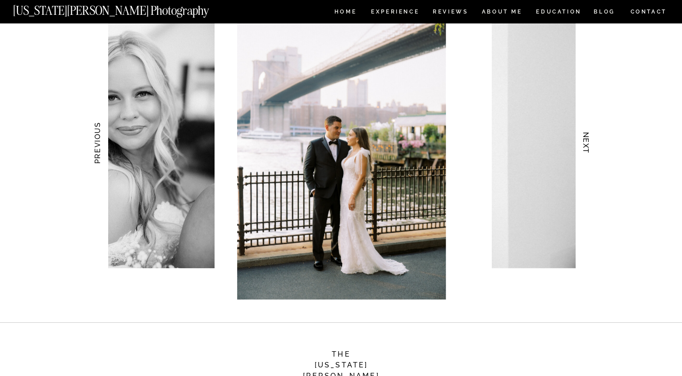 The height and width of the screenshot is (376, 682). I want to click on nav: BLOG, so click(605, 13).